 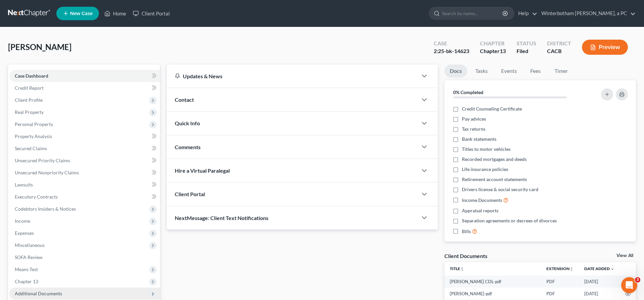 What do you see at coordinates (503, 51) in the screenshot?
I see `span: 13` at bounding box center [503, 51].